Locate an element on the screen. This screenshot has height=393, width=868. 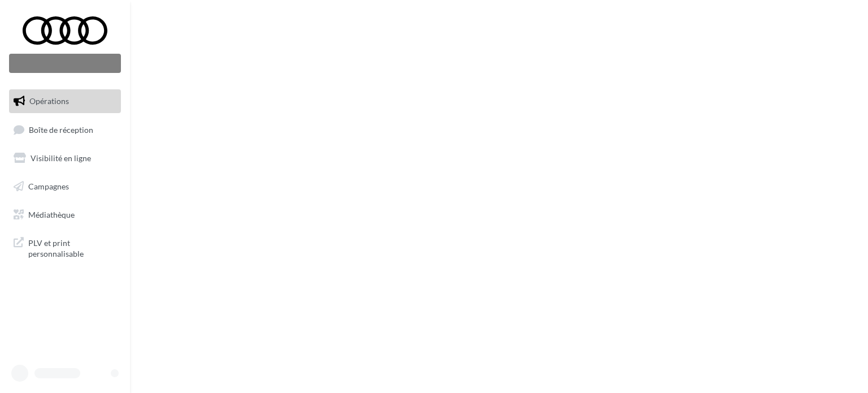
a: PLV et print personnalisable is located at coordinates (65, 247).